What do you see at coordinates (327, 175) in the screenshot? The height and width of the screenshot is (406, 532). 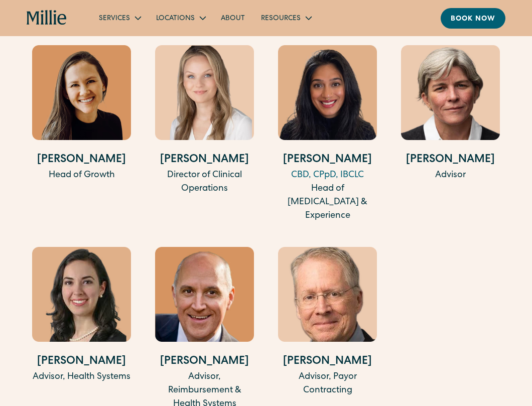 I see `div: CBD, CPpD, IBCLC` at bounding box center [327, 175].